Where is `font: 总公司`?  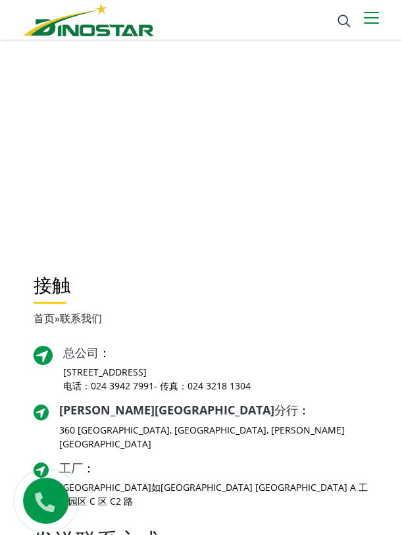
font: 总公司 is located at coordinates (81, 352).